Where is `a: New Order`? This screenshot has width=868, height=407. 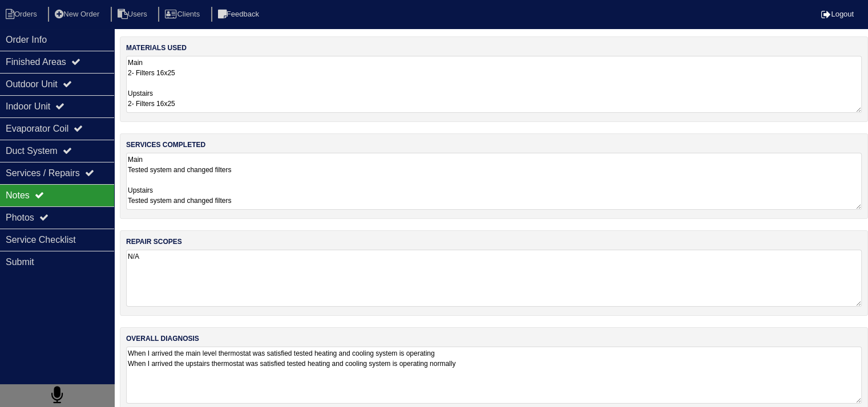
a: New Order is located at coordinates (78, 14).